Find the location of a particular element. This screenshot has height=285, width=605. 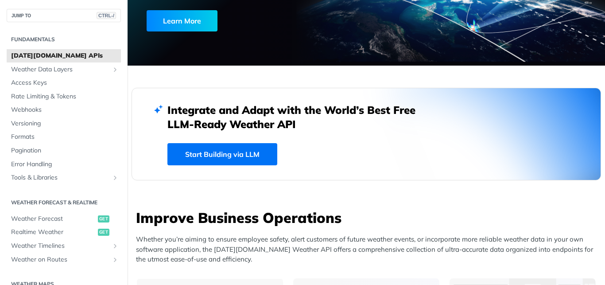

button: Show subpages for Tools & Libraries is located at coordinates (115, 178).